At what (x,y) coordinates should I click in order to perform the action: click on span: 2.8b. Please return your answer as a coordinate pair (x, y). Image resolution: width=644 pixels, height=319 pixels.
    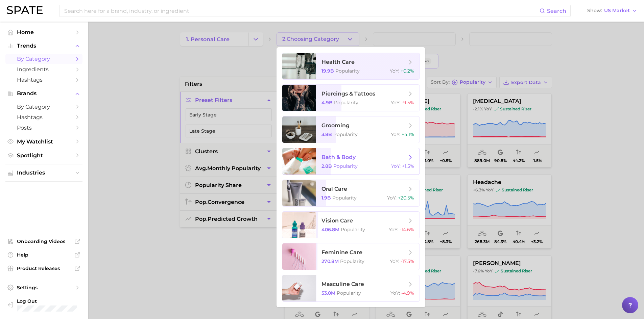
    Looking at the image, I should click on (327, 166).